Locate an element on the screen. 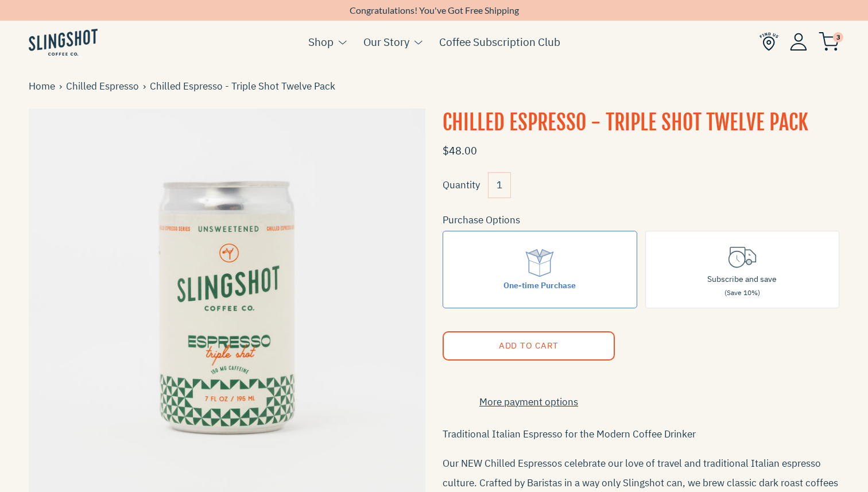  a: Our Story is located at coordinates (387, 42).